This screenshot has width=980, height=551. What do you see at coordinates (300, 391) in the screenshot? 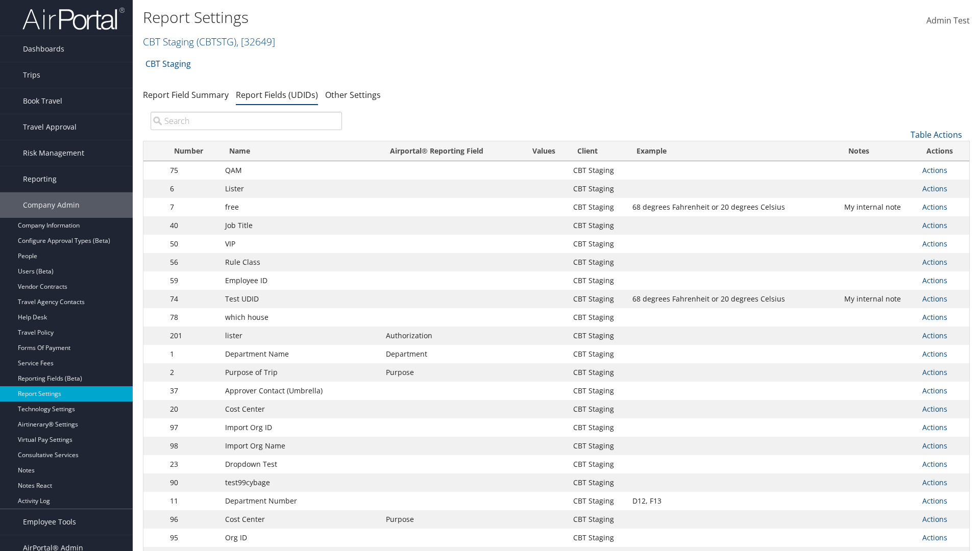
I see `td: Approver Contact (Umbrella)` at bounding box center [300, 391].